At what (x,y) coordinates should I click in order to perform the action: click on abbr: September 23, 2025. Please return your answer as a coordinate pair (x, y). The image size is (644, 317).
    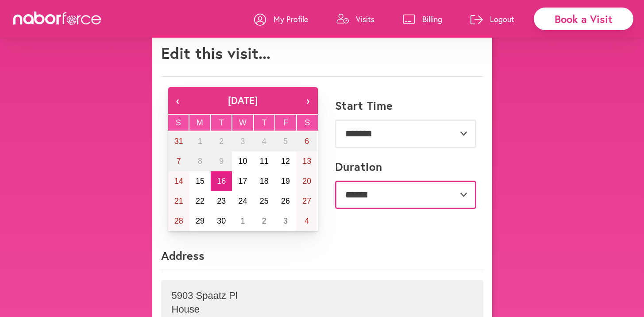
    Looking at the image, I should click on (222, 201).